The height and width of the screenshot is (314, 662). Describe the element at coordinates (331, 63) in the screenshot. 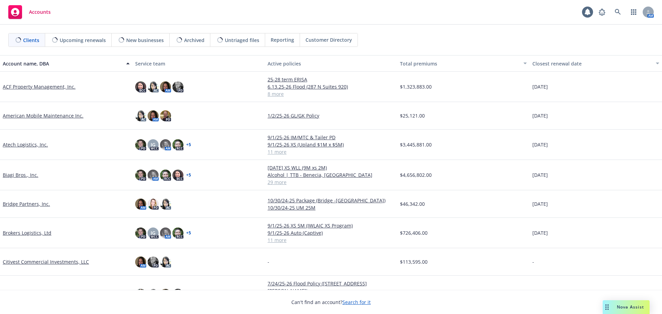

I see `button: Active policies` at that location.